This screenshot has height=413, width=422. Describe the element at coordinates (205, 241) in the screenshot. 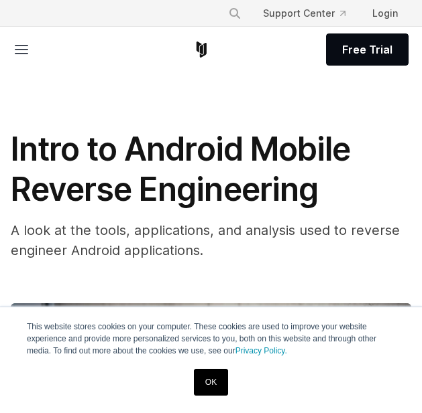

I see `span: A look at the tools, applications, and analysis used to reverse engineer Android applications.` at that location.